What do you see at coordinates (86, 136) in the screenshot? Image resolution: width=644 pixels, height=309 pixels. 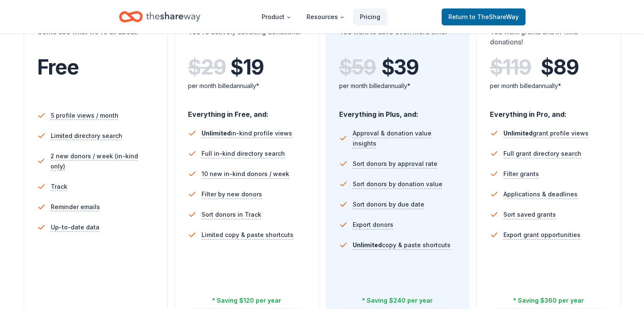 I see `span: Limited directory search` at bounding box center [86, 136].